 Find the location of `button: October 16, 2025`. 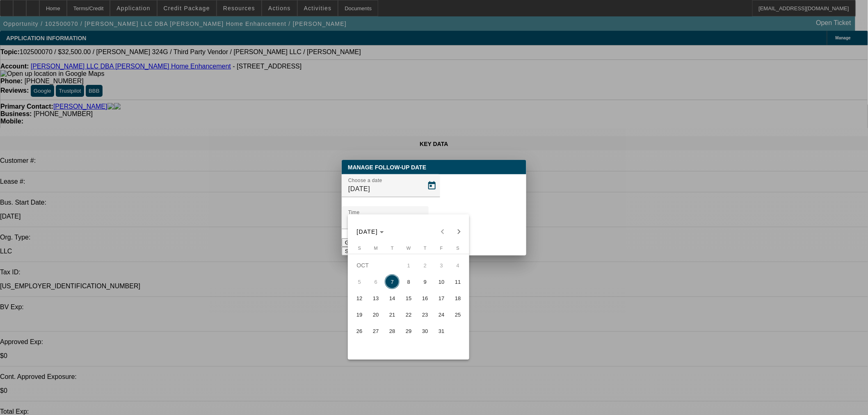

button: October 16, 2025 is located at coordinates (425, 298).